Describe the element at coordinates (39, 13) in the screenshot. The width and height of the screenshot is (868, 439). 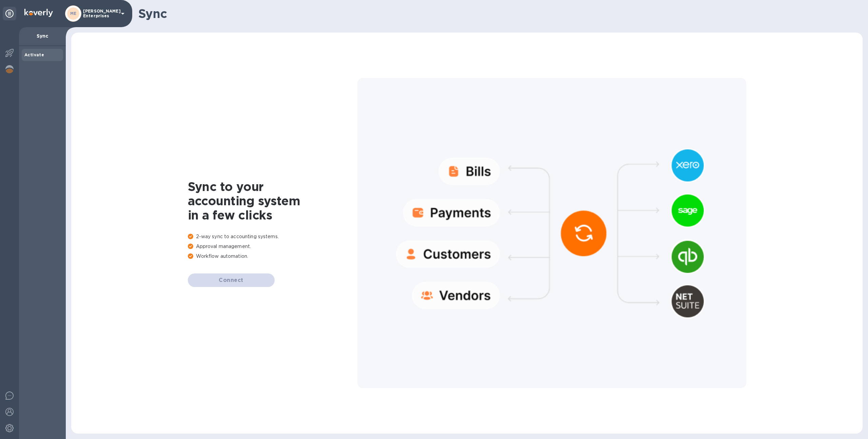
I see `img: Logo` at that location.